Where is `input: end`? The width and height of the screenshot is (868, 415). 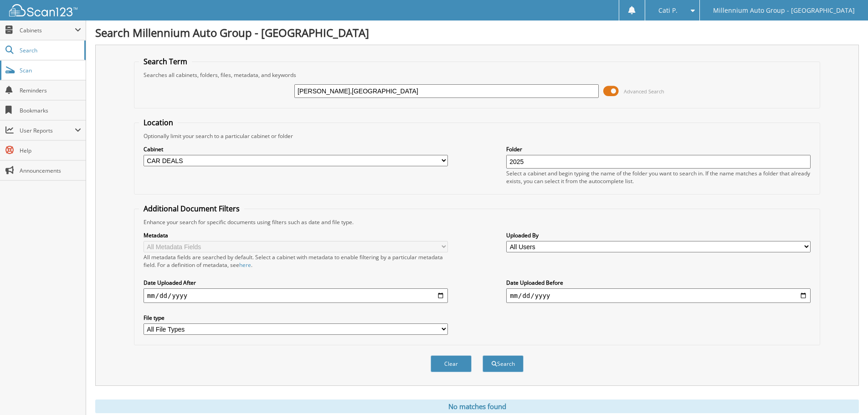
input: end is located at coordinates (658, 296).